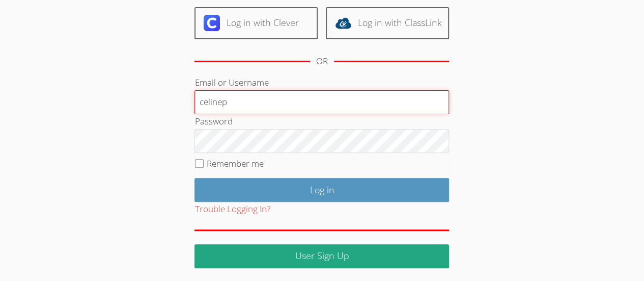 The height and width of the screenshot is (281, 644). I want to click on div: OR, so click(322, 61).